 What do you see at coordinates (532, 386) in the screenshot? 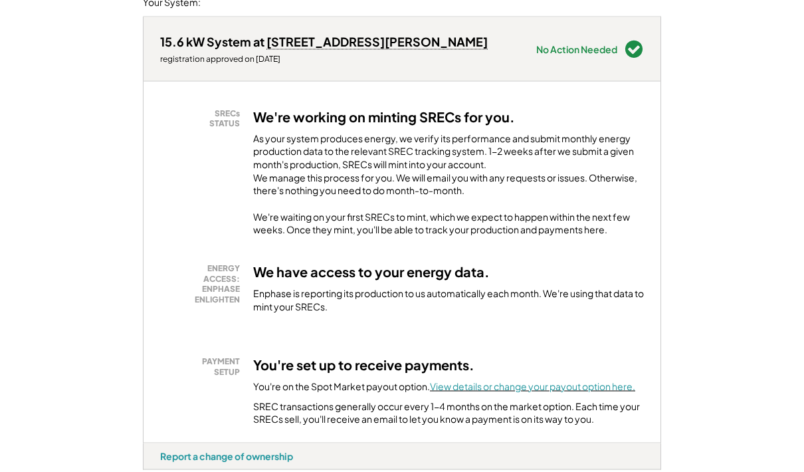
I see `font: View details or change your payout option here.` at bounding box center [532, 386].